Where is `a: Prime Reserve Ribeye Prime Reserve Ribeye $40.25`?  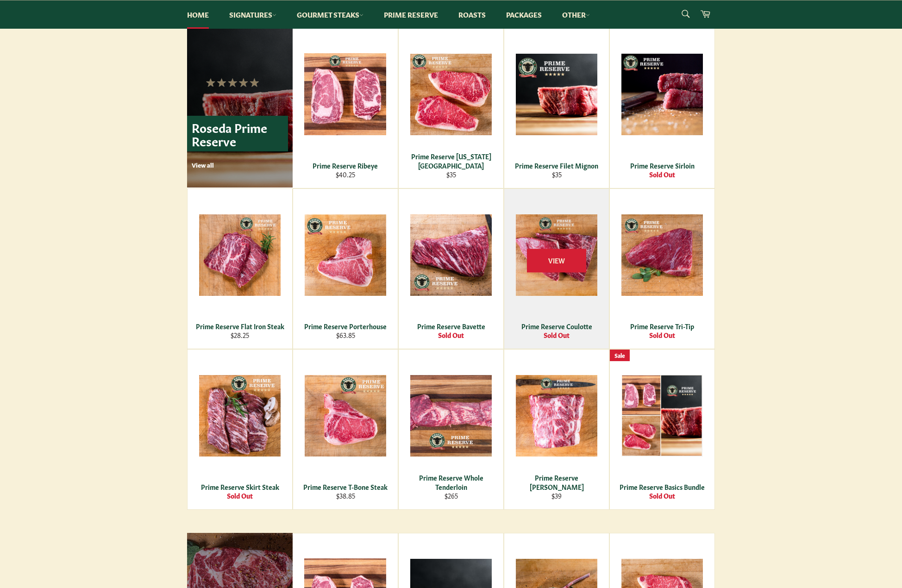
a: Prime Reserve Ribeye Prime Reserve Ribeye $40.25 is located at coordinates (346, 108).